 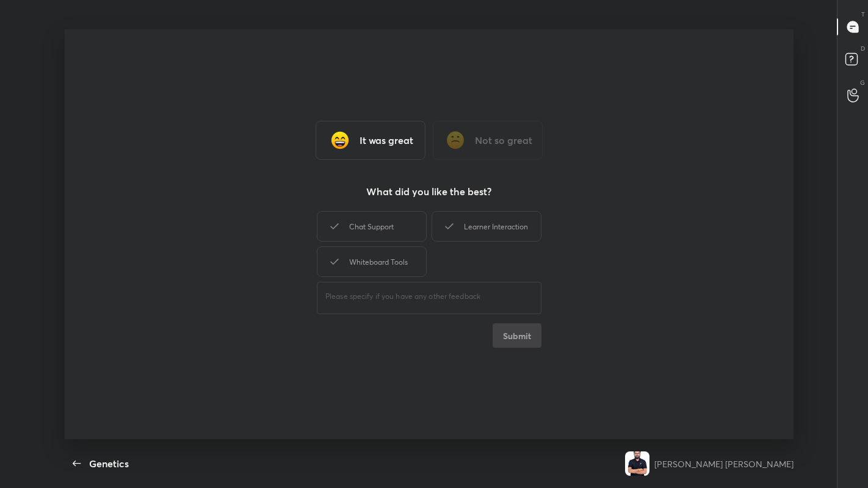 What do you see at coordinates (863, 48) in the screenshot?
I see `p: D` at bounding box center [863, 48].